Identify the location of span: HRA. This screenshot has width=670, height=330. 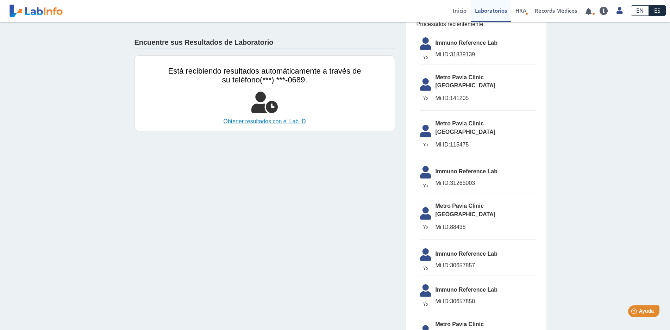
(521, 11).